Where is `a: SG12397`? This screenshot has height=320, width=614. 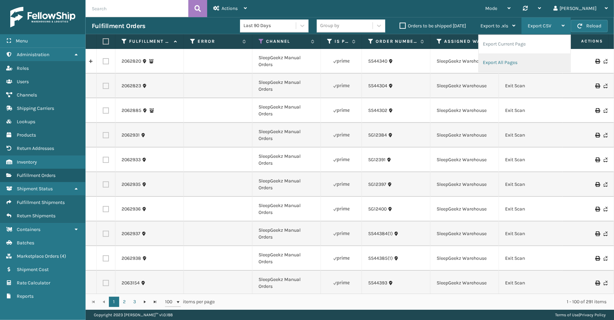
a: SG12397 is located at coordinates (377, 185).